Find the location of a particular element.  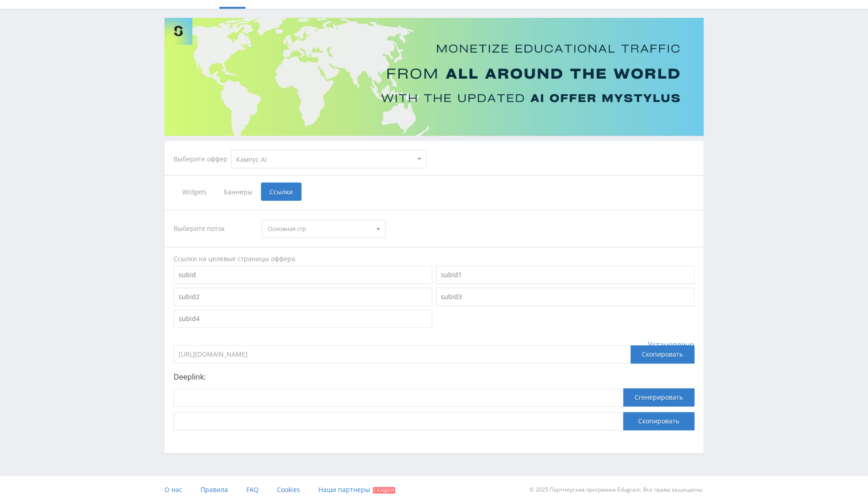

div: Скопировать is located at coordinates (662, 354).